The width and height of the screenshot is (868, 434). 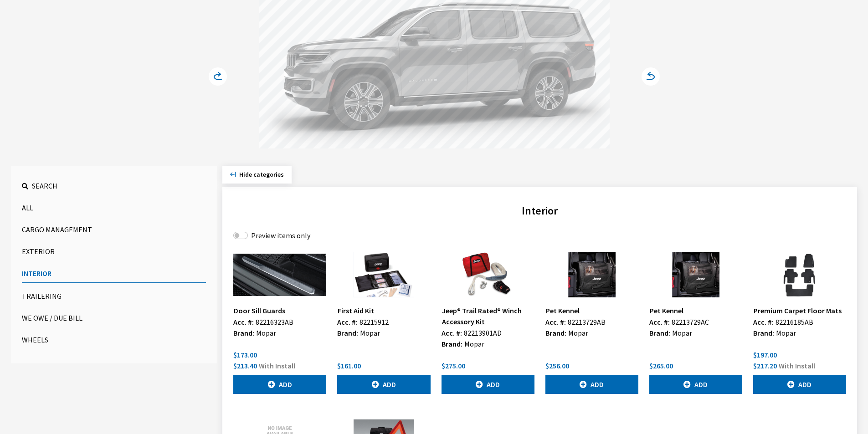 I want to click on span: 82213729AB, so click(x=586, y=322).